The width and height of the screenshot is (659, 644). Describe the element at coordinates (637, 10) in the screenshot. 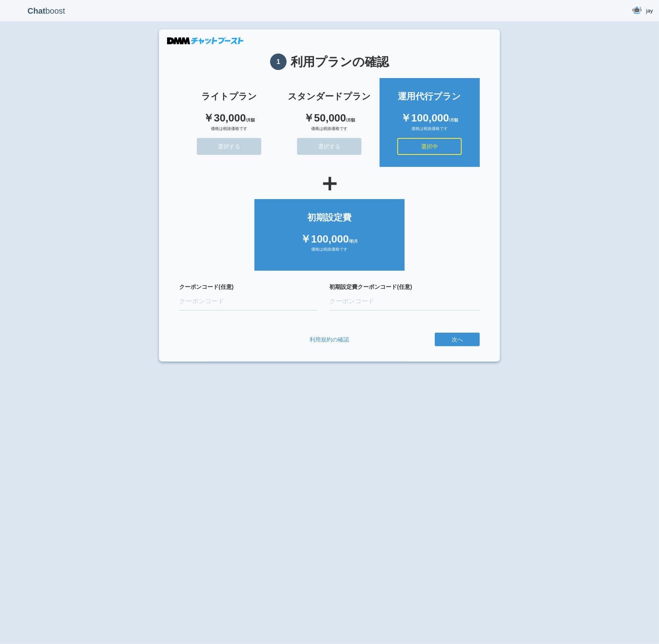

I see `img: User Image` at that location.